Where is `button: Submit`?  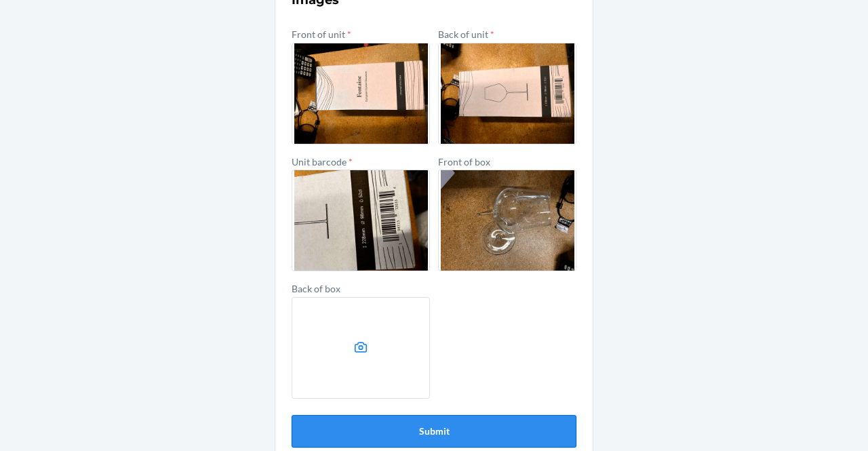 button: Submit is located at coordinates (434, 431).